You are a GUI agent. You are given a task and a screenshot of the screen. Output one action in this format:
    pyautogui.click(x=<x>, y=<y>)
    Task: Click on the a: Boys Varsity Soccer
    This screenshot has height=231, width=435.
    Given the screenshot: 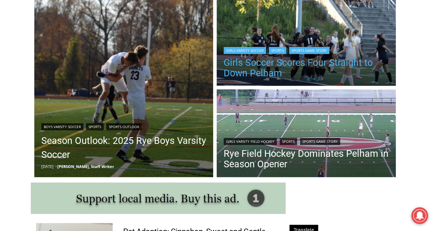 What is the action you would take?
    pyautogui.click(x=62, y=127)
    